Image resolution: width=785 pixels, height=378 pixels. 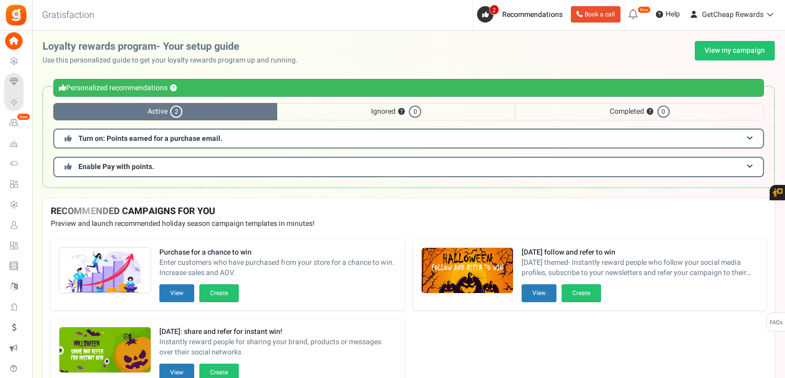 What do you see at coordinates (734, 51) in the screenshot?
I see `a: View my campaign` at bounding box center [734, 51].